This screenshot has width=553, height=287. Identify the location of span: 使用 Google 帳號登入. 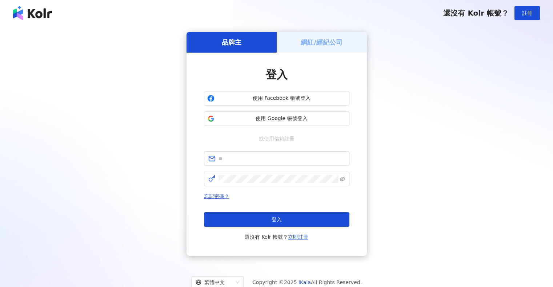
(282, 119).